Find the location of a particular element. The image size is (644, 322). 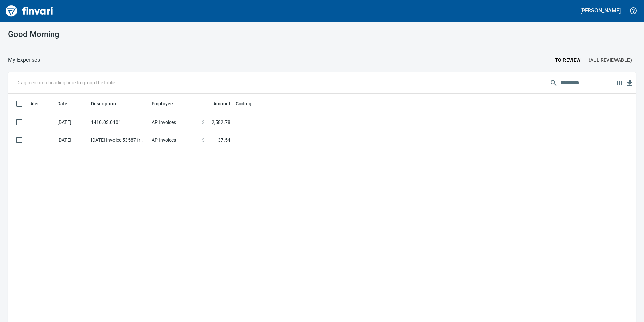

span: To Review is located at coordinates (568, 60).